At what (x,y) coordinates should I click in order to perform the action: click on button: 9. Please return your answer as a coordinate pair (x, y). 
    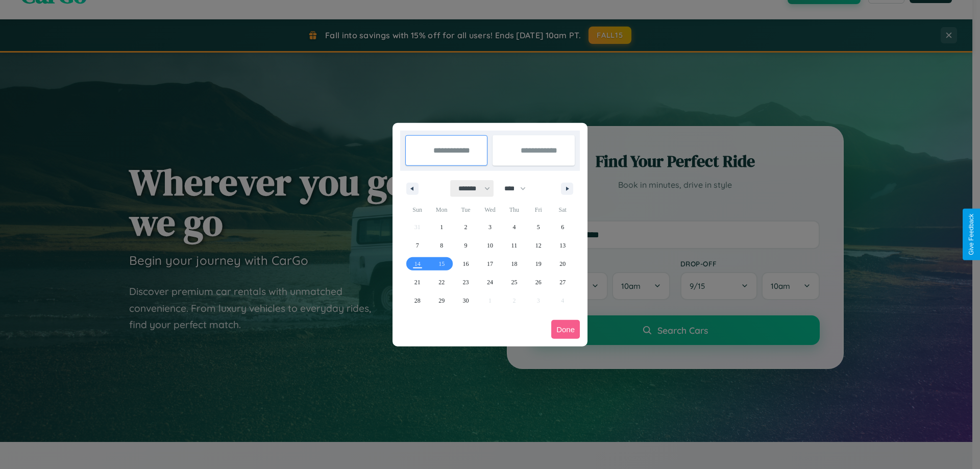
    Looking at the image, I should click on (466, 246).